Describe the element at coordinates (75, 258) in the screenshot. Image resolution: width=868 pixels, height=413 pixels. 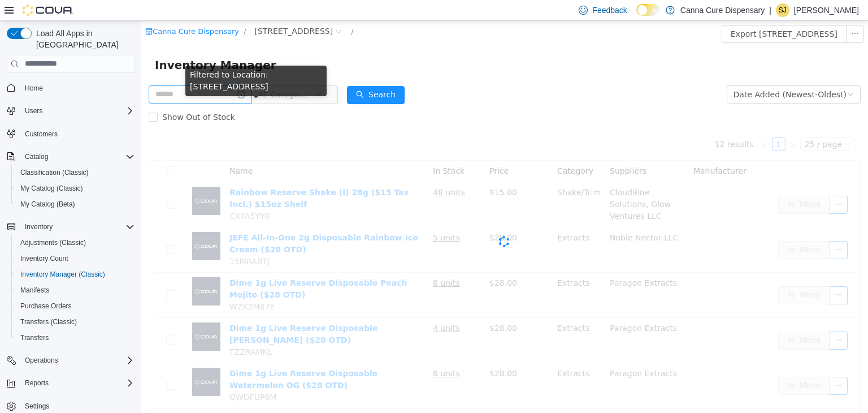
I see `button: Inventory Count` at that location.